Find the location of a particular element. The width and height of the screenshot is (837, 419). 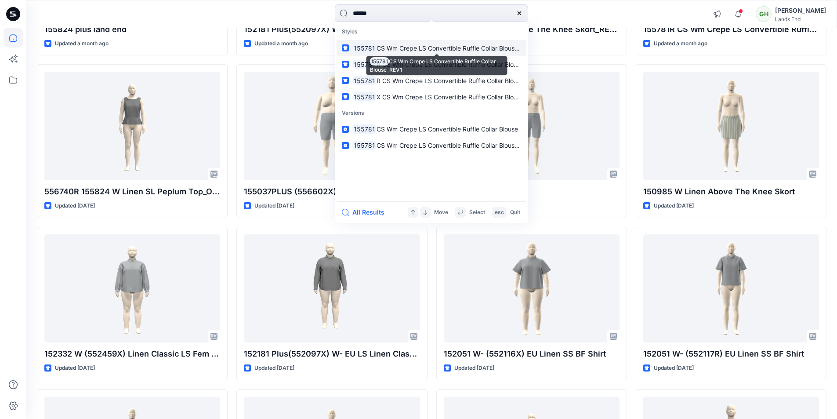

a: 152332 W (552459X) Linen Classic LS Fem Shirt_REV1 is located at coordinates (132, 288).